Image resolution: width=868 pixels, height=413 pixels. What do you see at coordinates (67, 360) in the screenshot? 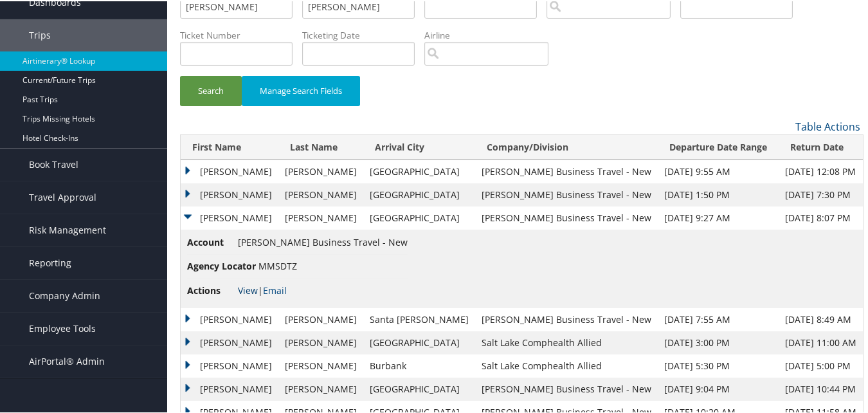
I see `span: AirPortal® Admin` at bounding box center [67, 360].